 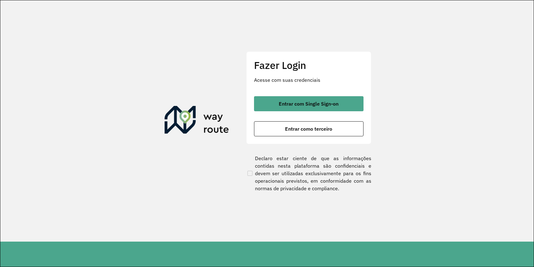 I want to click on img: Roteirizador AmbevTech, so click(x=197, y=121).